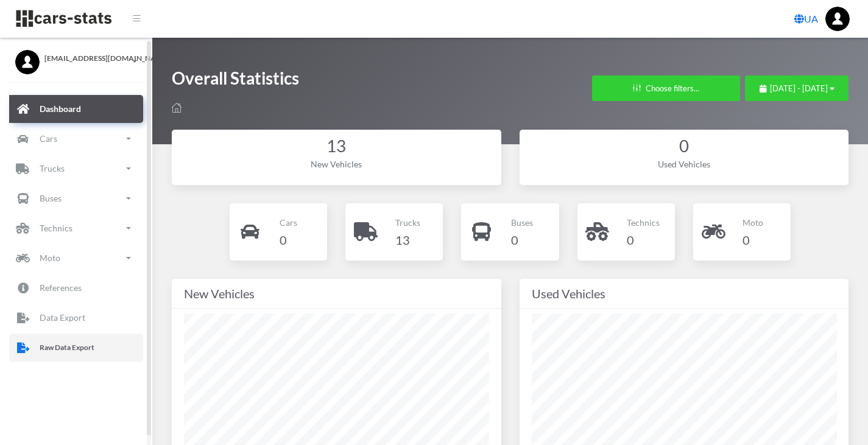 Image resolution: width=868 pixels, height=445 pixels. I want to click on a: Technics, so click(76, 229).